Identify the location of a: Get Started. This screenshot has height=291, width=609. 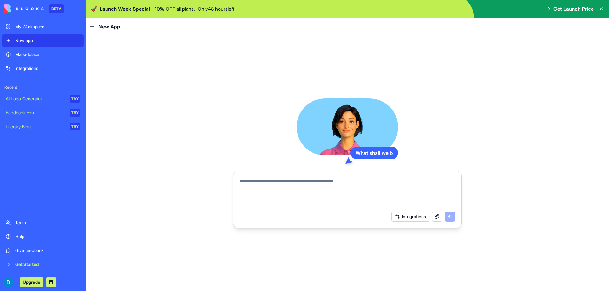
(43, 265).